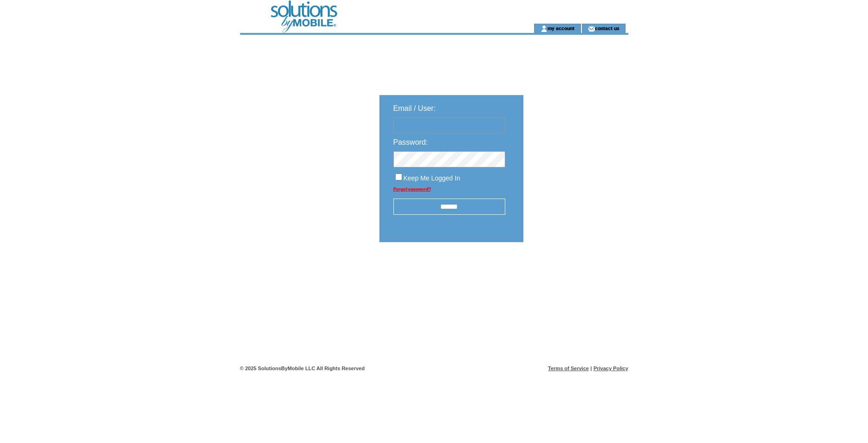 The width and height of the screenshot is (868, 443). Describe the element at coordinates (568, 368) in the screenshot. I see `a: Terms of Service` at that location.